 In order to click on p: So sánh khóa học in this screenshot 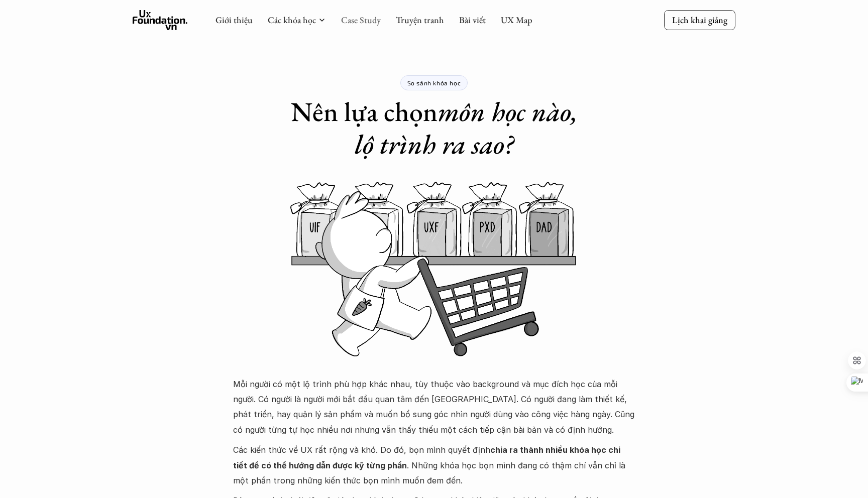, I will do `click(434, 83)`.